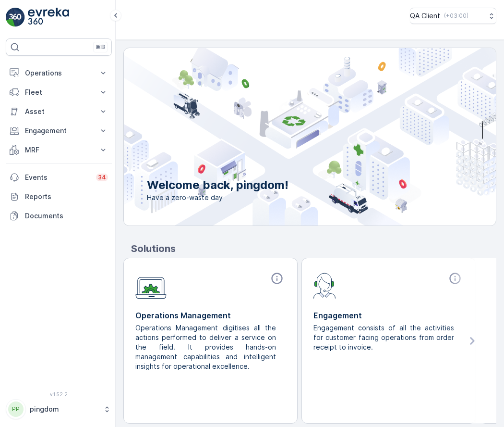 Image resolution: width=504 pixels, height=427 pixels. I want to click on p: Fleet, so click(59, 92).